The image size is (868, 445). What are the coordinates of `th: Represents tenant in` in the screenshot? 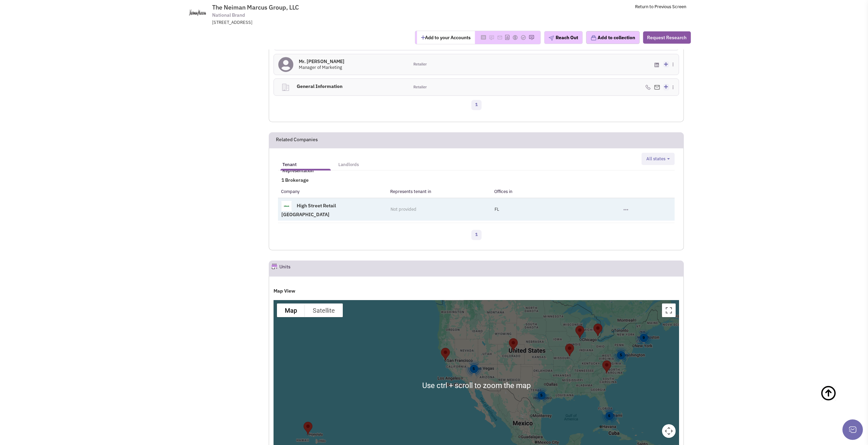 It's located at (439, 192).